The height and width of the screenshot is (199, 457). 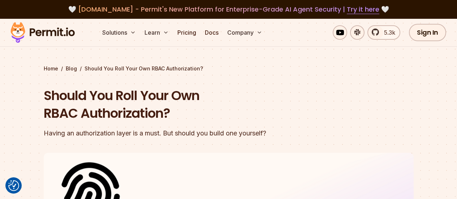 What do you see at coordinates (14, 186) in the screenshot?
I see `button: Consent Preferences` at bounding box center [14, 186].